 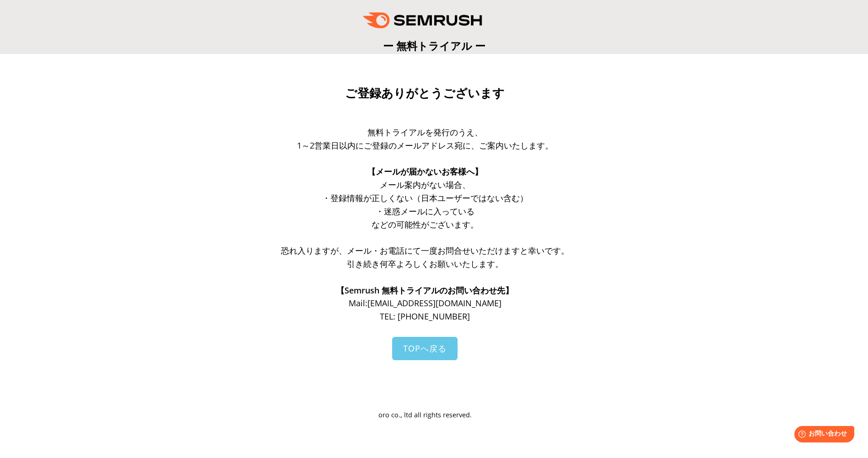 I want to click on span: 【メールが届かないお客様へ】, so click(x=425, y=172).